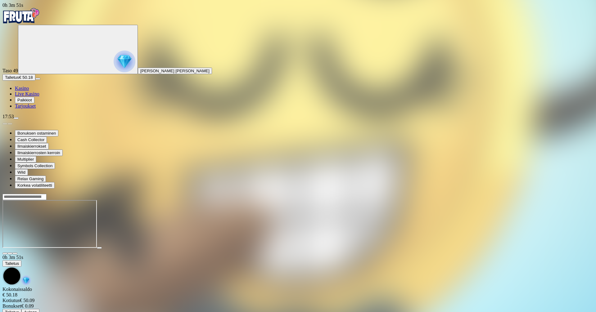 This screenshot has width=596, height=312. I want to click on span: Live Kasino, so click(27, 94).